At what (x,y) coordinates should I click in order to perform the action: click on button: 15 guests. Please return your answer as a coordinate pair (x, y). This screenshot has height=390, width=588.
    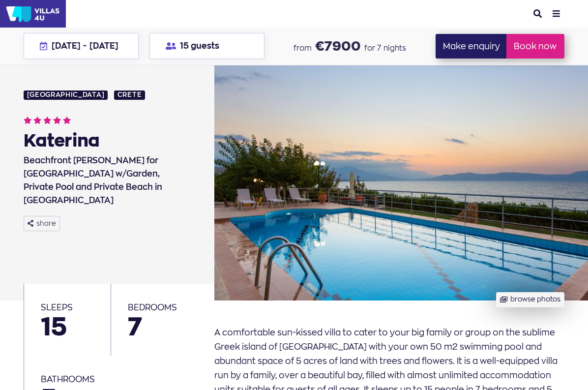
    Looking at the image, I should click on (207, 46).